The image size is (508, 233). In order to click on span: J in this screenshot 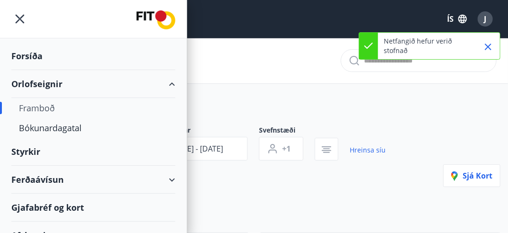, I will do `click(486, 19)`.